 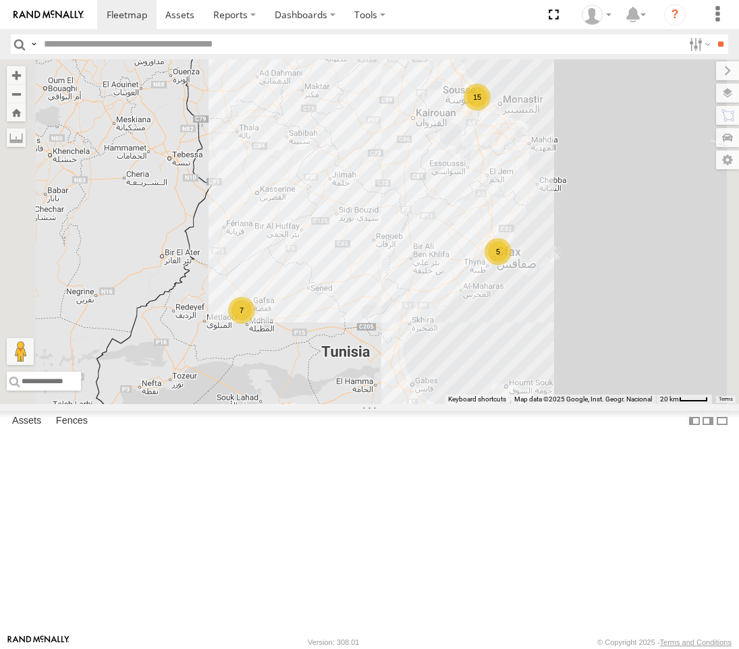 I want to click on label: Fences, so click(x=72, y=421).